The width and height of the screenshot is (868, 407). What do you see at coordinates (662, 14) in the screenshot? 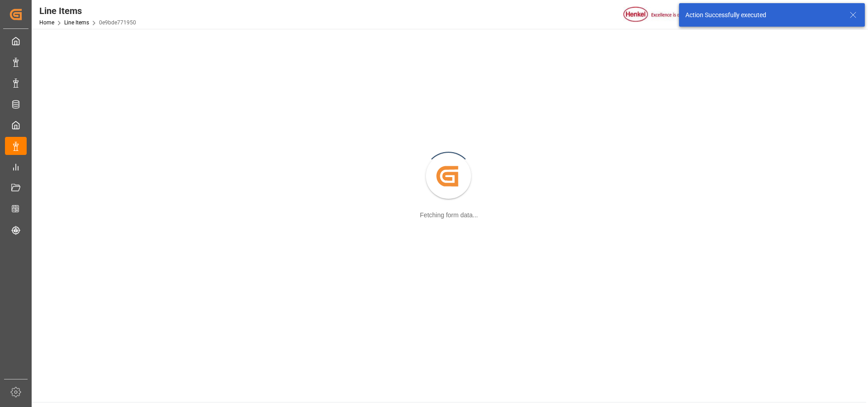
I see `img: Henkel%20logo.jpg_1689854090.jpg` at bounding box center [662, 14].